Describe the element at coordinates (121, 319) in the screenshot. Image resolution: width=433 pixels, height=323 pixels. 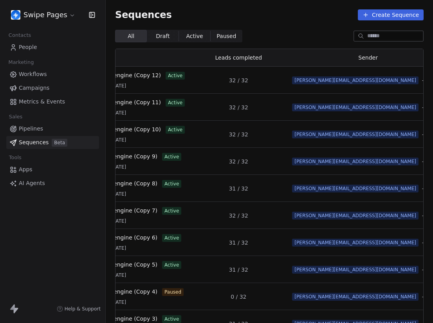
I see `span: Test email engine (Copy 3)` at that location.